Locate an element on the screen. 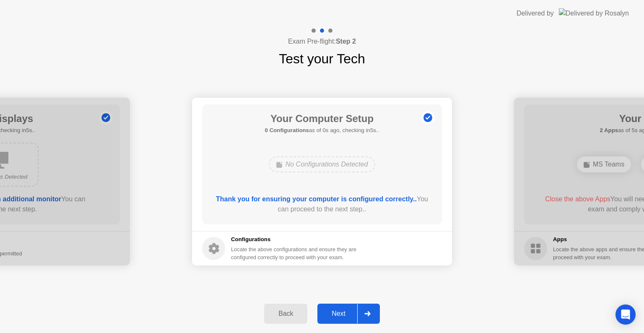 The height and width of the screenshot is (333, 644). h1: Test your Tech is located at coordinates (322, 59).